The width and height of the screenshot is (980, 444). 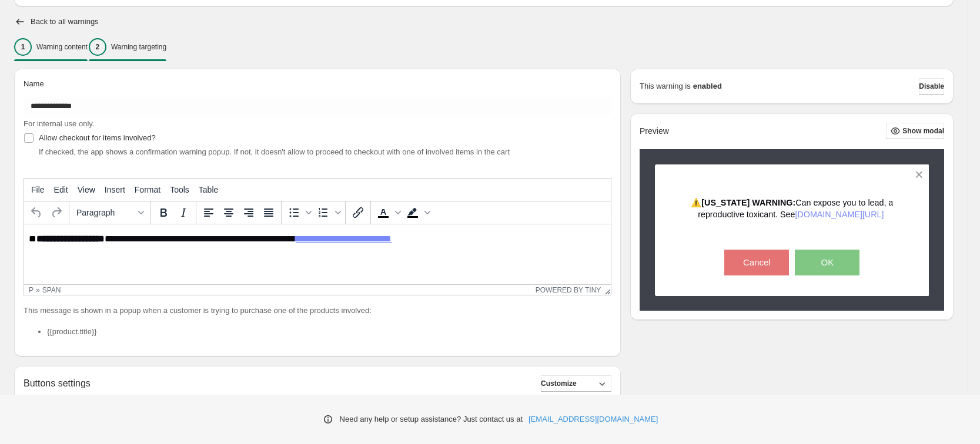 I want to click on button: Italic, so click(x=183, y=212).